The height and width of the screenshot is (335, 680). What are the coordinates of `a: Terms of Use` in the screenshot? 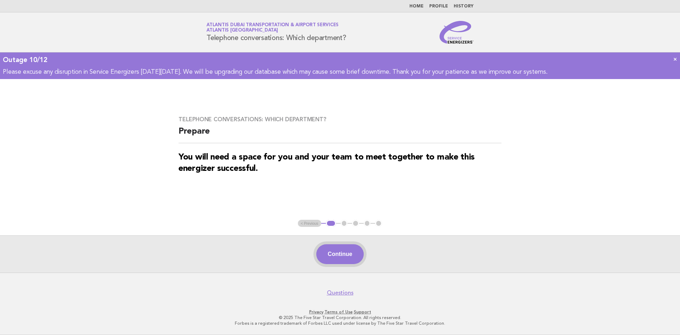 It's located at (339, 312).